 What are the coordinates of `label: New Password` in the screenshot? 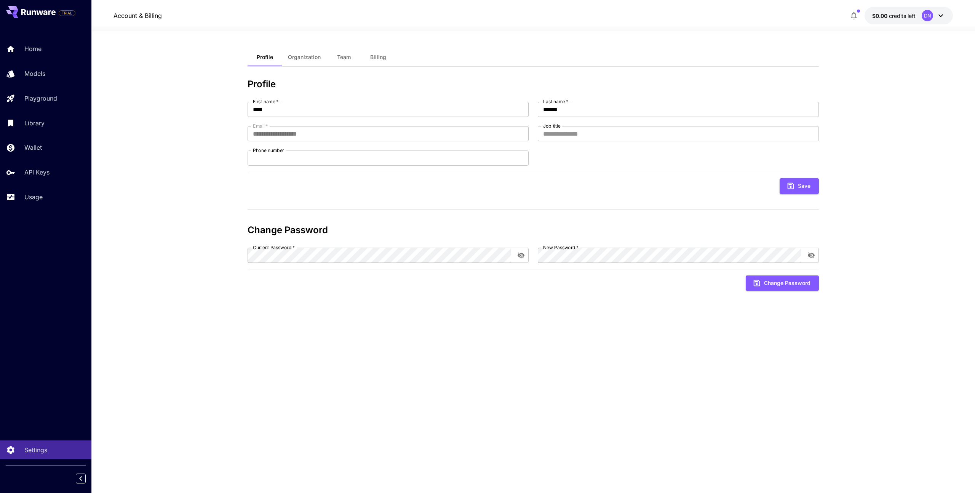 It's located at (560, 247).